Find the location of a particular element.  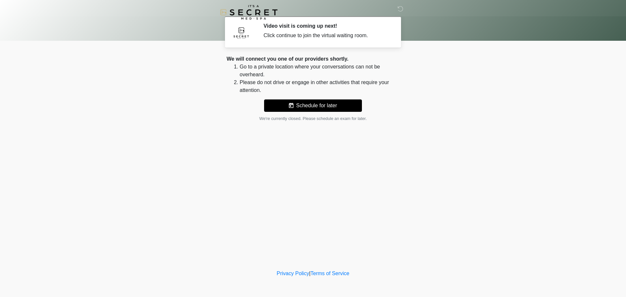

div: We will connect you one of our providers shortly. is located at coordinates (313, 59).